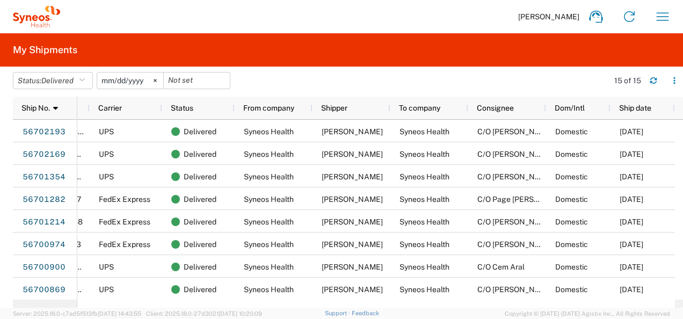  What do you see at coordinates (635, 108) in the screenshot?
I see `span: Ship date` at bounding box center [635, 108].